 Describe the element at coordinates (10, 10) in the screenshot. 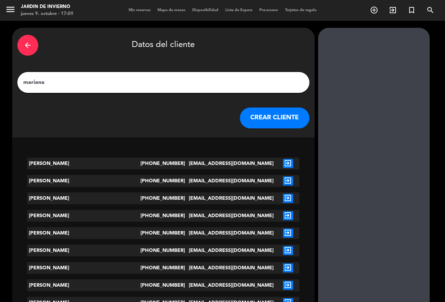

I see `button: menu` at that location.